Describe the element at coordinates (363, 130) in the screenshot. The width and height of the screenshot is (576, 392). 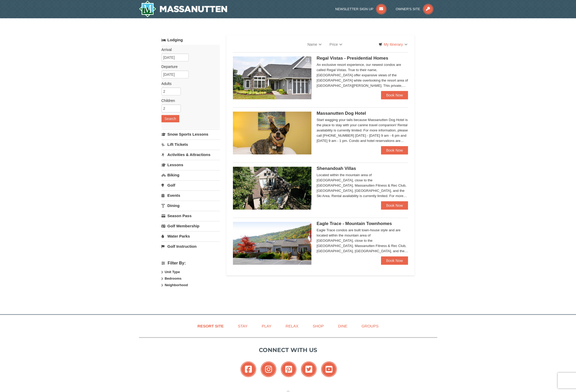
I see `div: Start wagging your tails because Massanutten Dog Hotel is the place to stay with your canine trav...` at that location.